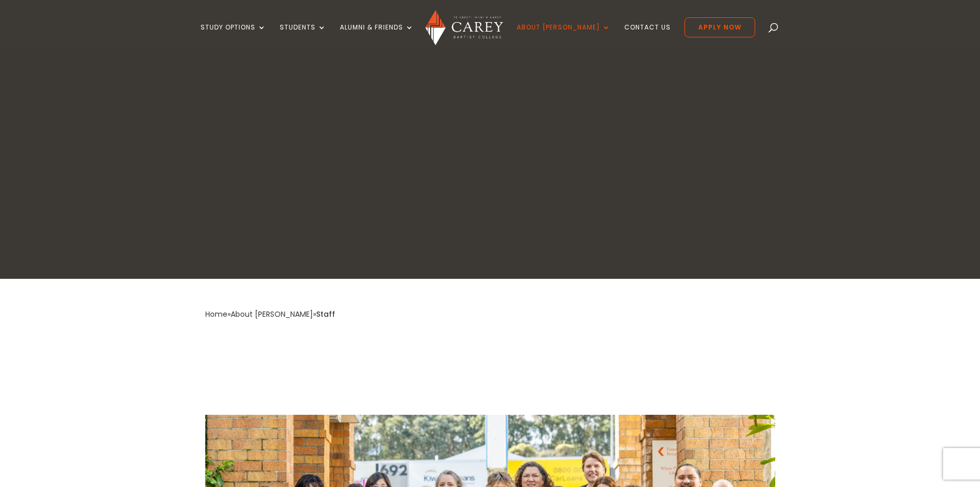 This screenshot has height=487, width=980. What do you see at coordinates (464, 27) in the screenshot?
I see `img: Carey Baptist College` at bounding box center [464, 27].